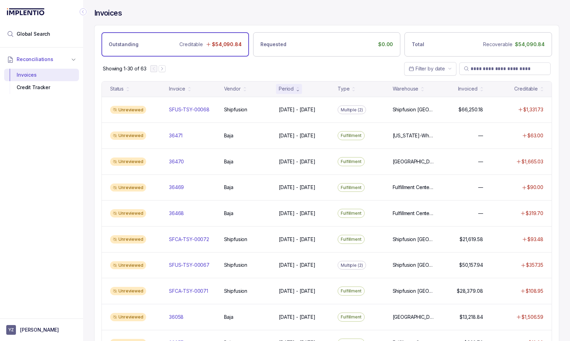  Describe the element at coordinates (42, 87) in the screenshot. I see `div: Credit Tracker` at that location.